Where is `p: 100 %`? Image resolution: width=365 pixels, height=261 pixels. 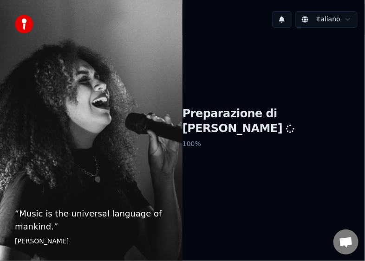 p: 100 % is located at coordinates (273, 144).